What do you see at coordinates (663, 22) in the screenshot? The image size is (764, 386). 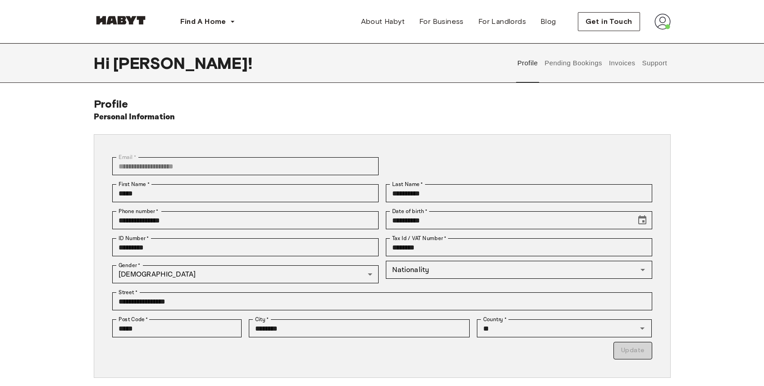 I see `img: avatar` at bounding box center [663, 22].